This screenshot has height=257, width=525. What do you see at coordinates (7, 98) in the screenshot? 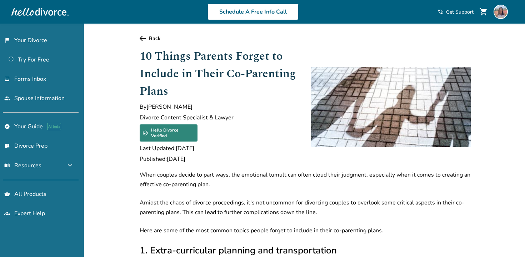
I see `span: people` at bounding box center [7, 98].